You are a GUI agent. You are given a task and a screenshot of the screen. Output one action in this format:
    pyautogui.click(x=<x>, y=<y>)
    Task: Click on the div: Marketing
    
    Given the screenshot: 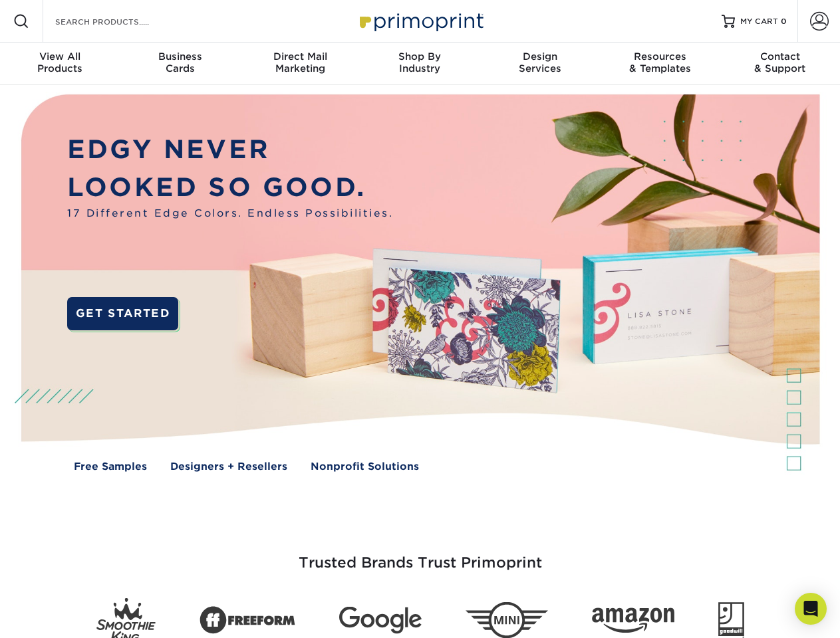 What is the action you would take?
    pyautogui.click(x=300, y=63)
    